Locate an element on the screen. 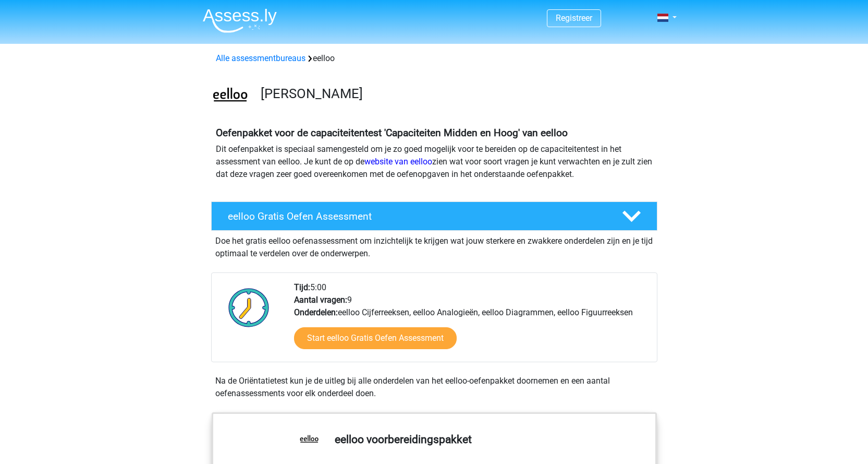  div: eelloo is located at coordinates (435, 58).